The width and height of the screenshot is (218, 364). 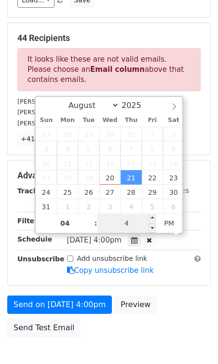 I want to click on strong: Schedule, so click(x=35, y=239).